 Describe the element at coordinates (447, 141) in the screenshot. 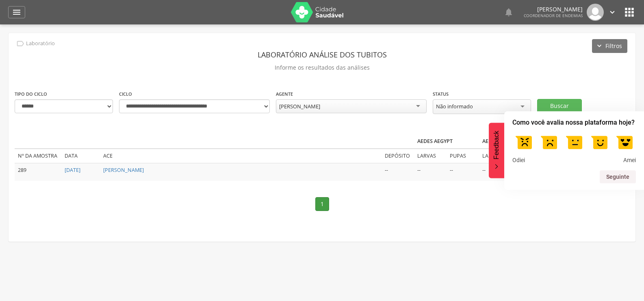

I see `th: Aedes aegypt` at that location.